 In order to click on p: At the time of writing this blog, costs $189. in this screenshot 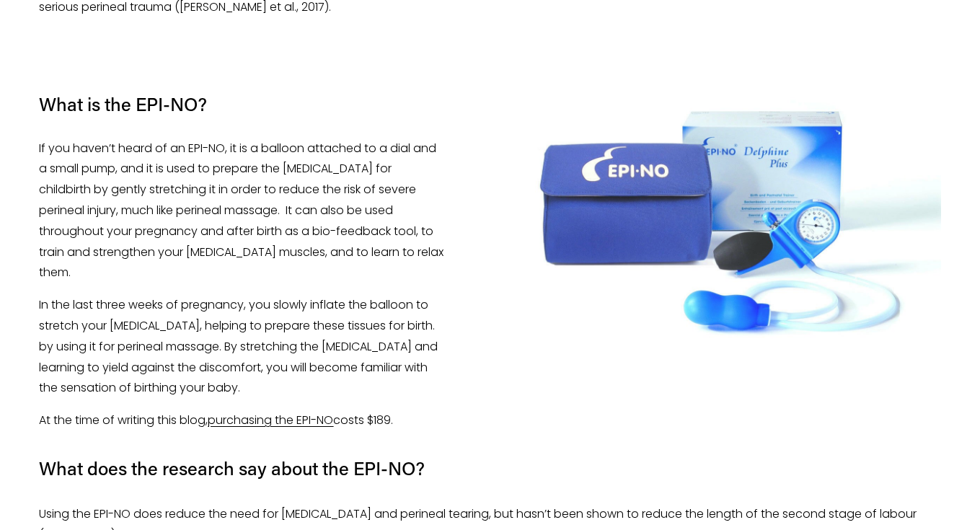, I will do `click(242, 420)`.